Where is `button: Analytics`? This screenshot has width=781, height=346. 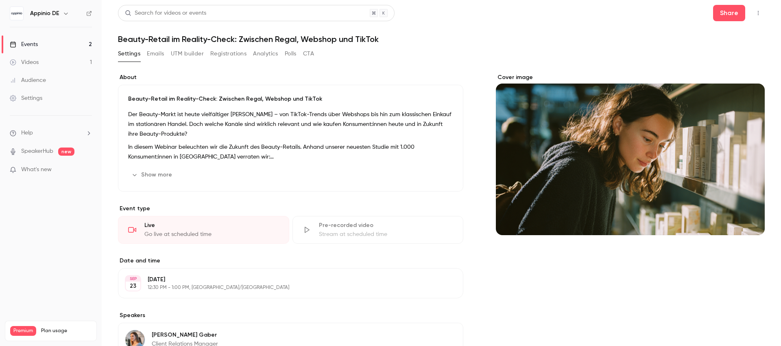 button: Analytics is located at coordinates (266, 54).